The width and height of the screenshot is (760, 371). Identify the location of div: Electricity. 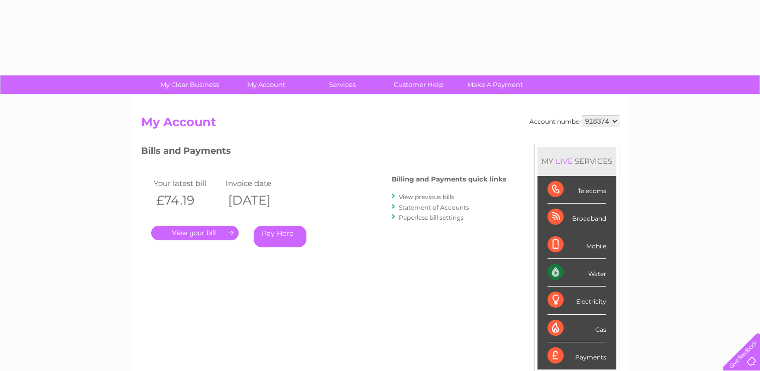
(577, 300).